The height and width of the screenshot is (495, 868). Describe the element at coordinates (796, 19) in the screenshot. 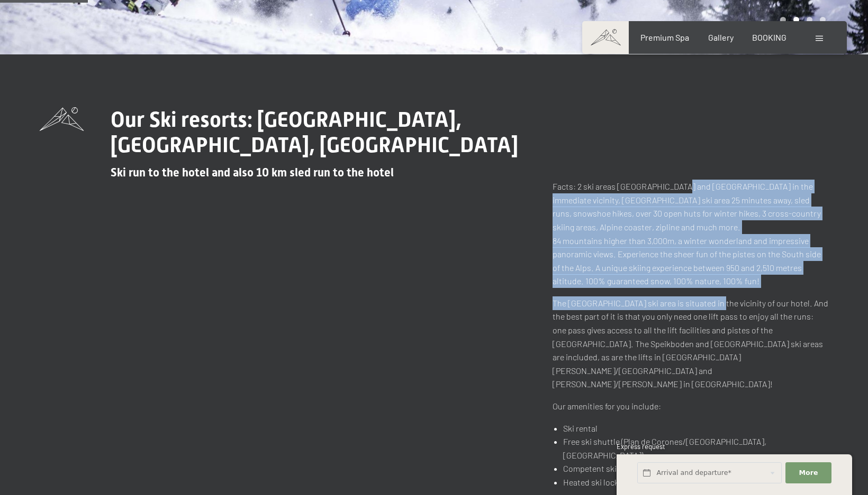

I see `div: Carousel Page 2 (Current Slide)` at that location.